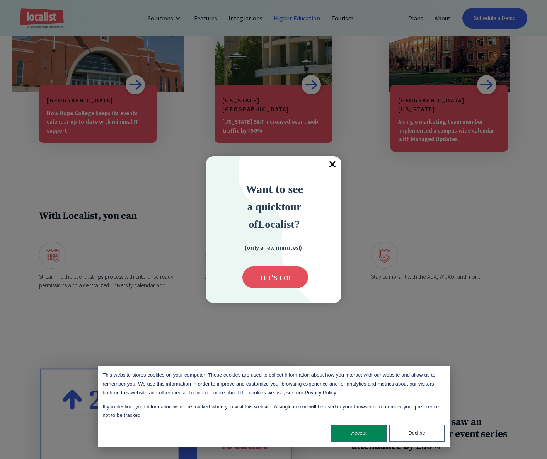  What do you see at coordinates (417, 433) in the screenshot?
I see `button: Decline` at bounding box center [417, 433].